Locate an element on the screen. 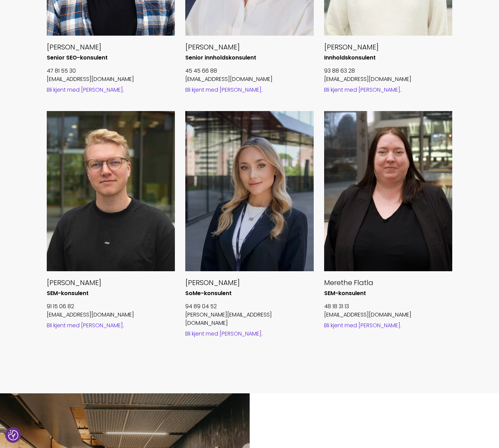  button: Samtykkepreferanser is located at coordinates (13, 435).